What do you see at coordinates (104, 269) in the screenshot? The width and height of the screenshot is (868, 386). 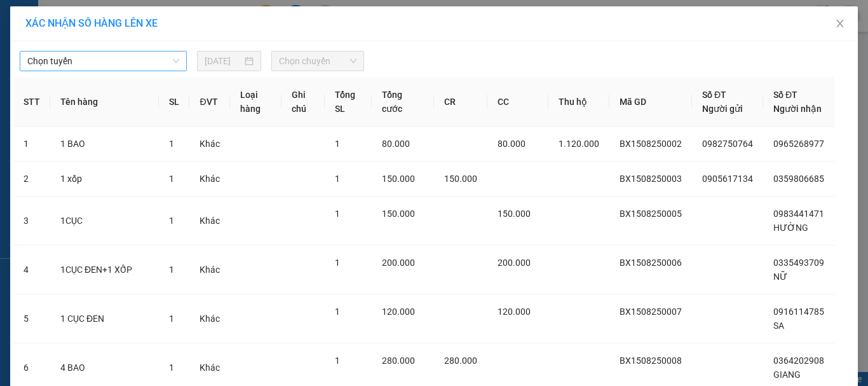 I see `td: 1CỤC ĐEN+1 XỐP` at bounding box center [104, 269].